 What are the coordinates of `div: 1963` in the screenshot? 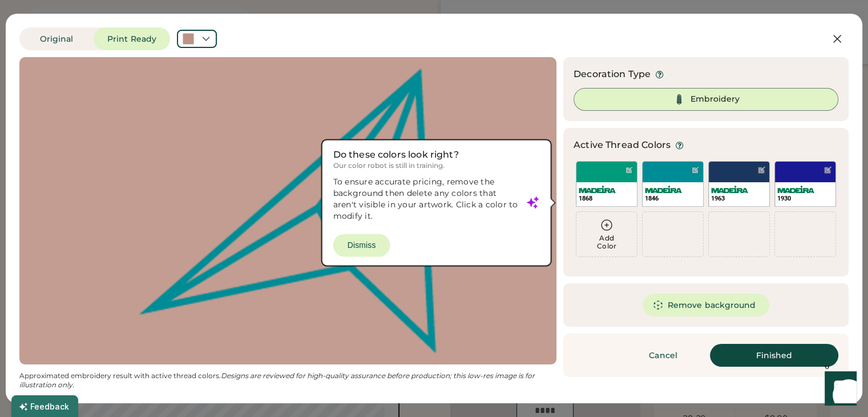 It's located at (739, 198).